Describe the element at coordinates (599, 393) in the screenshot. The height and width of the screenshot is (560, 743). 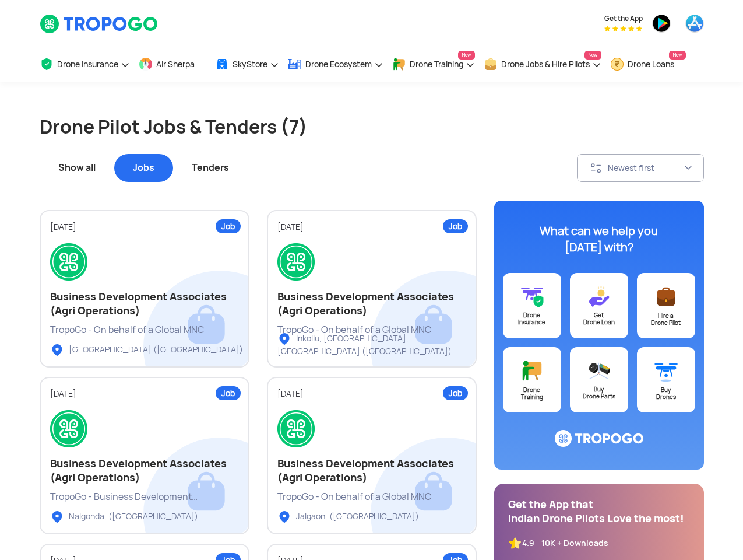
I see `div: Buy Drone Parts` at that location.